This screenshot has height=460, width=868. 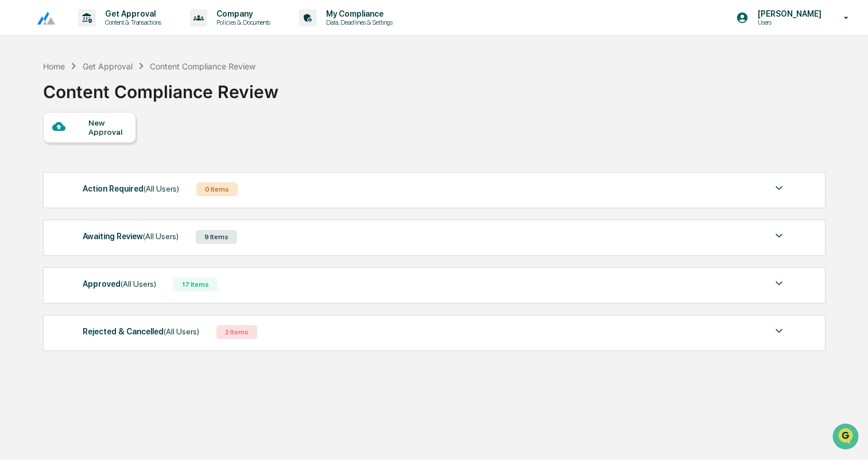 I want to click on a: 🗄️Attestations, so click(x=112, y=150).